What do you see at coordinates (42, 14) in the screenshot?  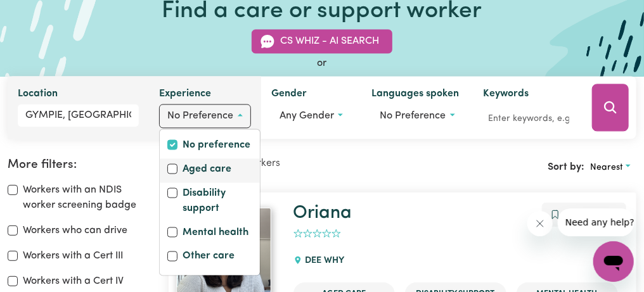 I see `span: Need any help?` at bounding box center [42, 14].